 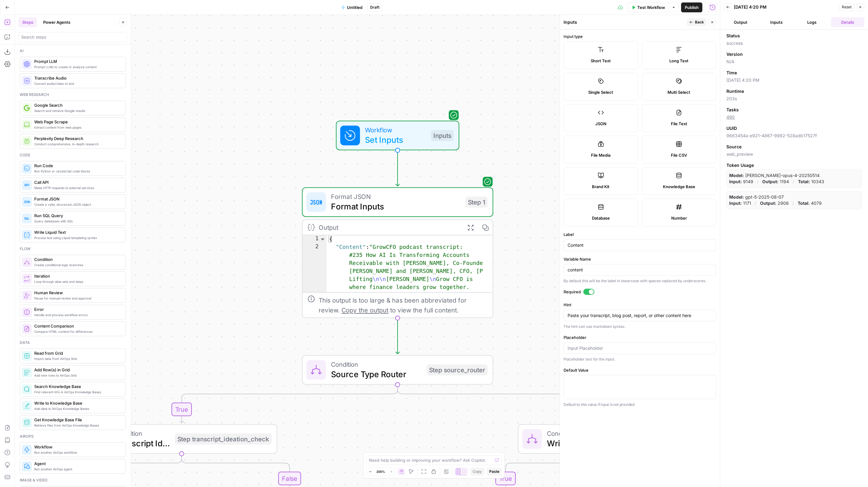 What do you see at coordinates (847, 7) in the screenshot?
I see `button: Reset` at bounding box center [847, 7].